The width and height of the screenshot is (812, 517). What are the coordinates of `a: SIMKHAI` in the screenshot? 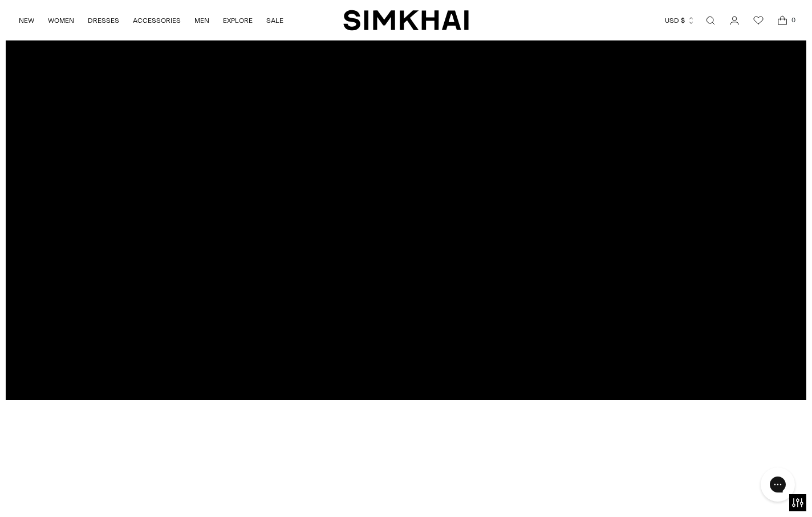 It's located at (406, 20).